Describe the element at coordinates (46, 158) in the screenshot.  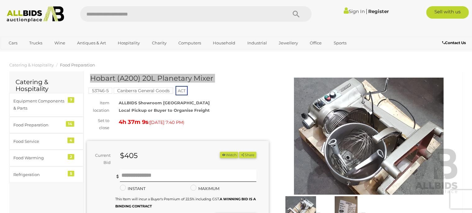
I see `a: Food Warming 2` at that location.